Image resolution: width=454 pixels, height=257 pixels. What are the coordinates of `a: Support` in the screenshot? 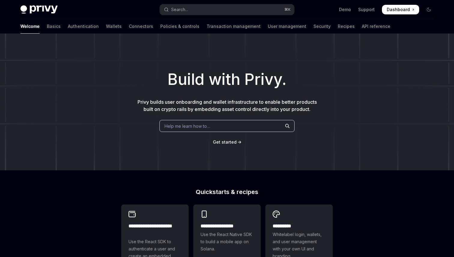 It's located at (367, 10).